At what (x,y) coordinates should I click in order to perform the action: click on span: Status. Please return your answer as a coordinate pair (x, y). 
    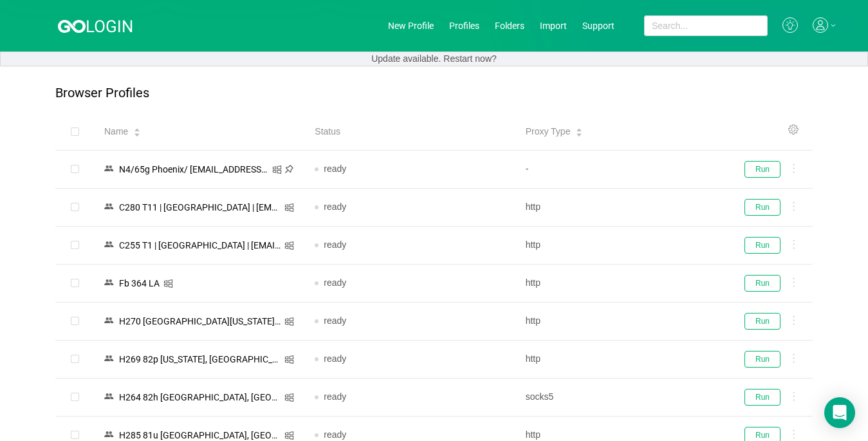
    Looking at the image, I should click on (327, 132).